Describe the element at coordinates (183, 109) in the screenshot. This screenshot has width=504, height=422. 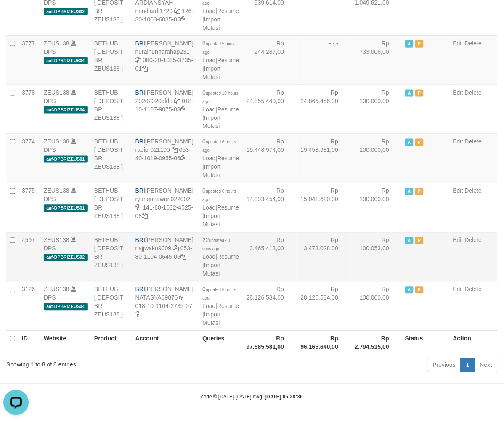
I see `a: Copy 018101107907503 to clipboard` at that location.